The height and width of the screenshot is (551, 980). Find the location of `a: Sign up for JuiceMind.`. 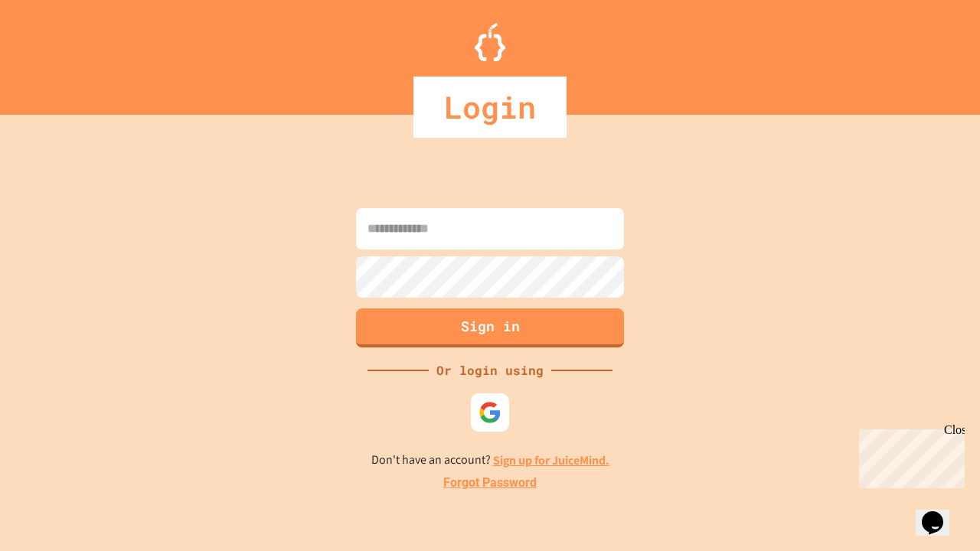

a: Sign up for JuiceMind. is located at coordinates (551, 460).